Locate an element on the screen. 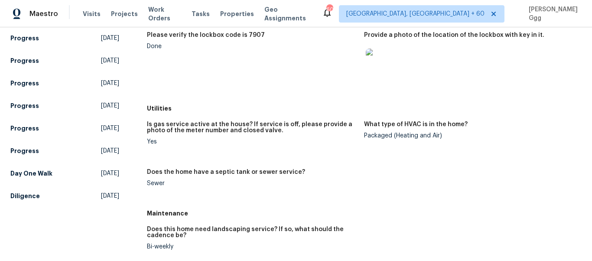  div: 608 is located at coordinates (329, 10).